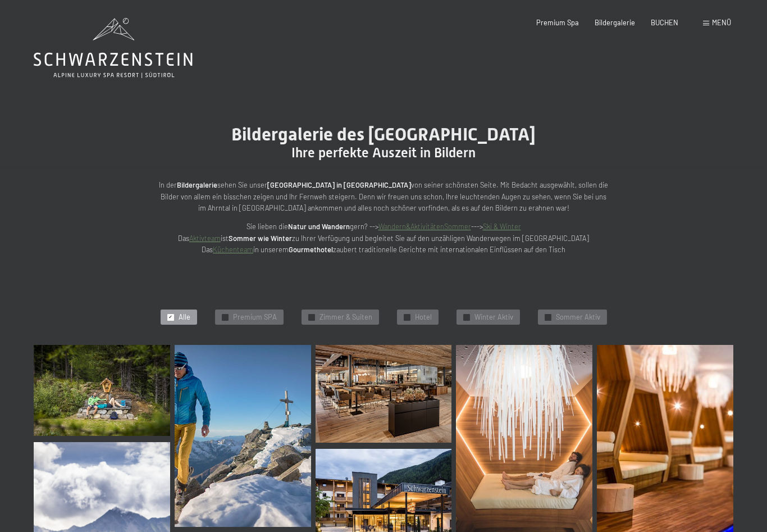 This screenshot has height=532, width=767. Describe the element at coordinates (346, 317) in the screenshot. I see `span: Zimmer & Suiten` at that location.